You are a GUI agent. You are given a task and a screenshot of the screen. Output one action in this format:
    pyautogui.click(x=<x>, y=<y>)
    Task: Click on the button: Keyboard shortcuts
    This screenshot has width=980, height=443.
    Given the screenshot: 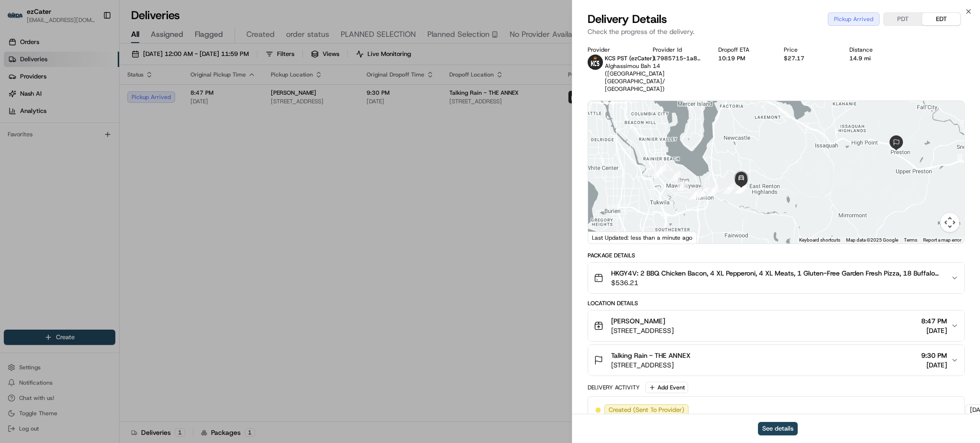 What is the action you would take?
    pyautogui.click(x=820, y=240)
    